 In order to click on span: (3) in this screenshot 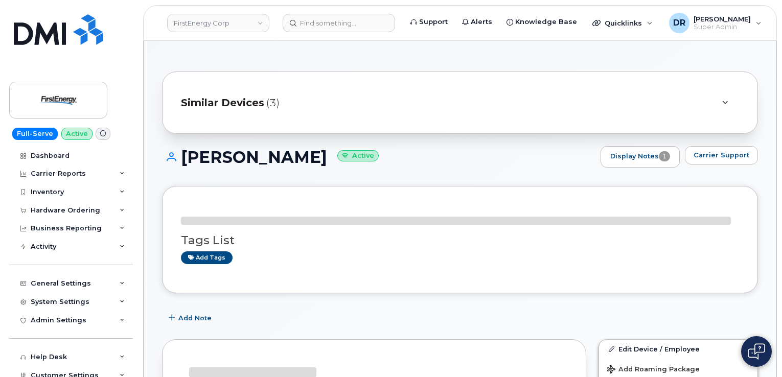, I will do `click(273, 103)`.